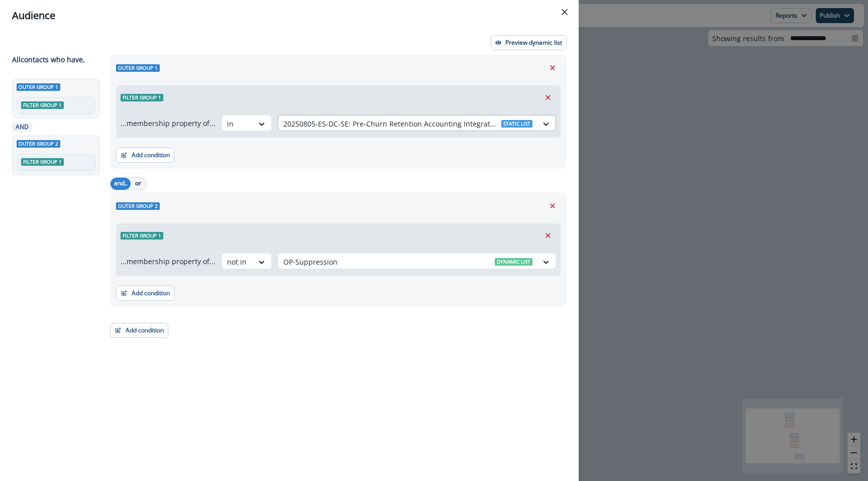 This screenshot has height=481, width=868. I want to click on p: Preview dynamic list, so click(533, 43).